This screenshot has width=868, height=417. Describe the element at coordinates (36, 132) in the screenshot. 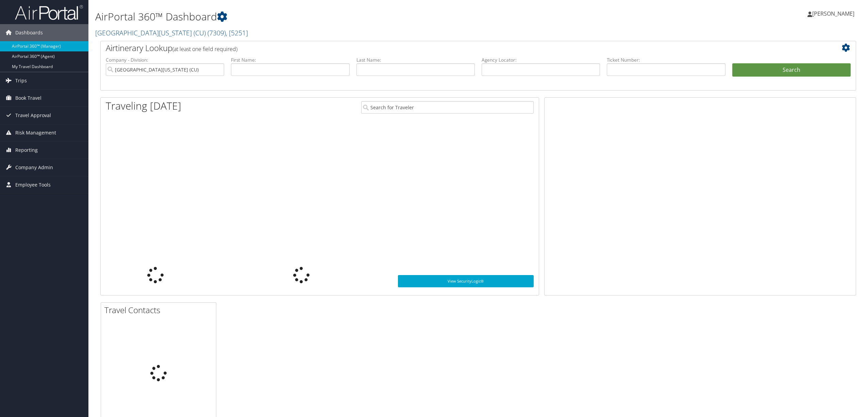

I see `span: Risk Management` at that location.